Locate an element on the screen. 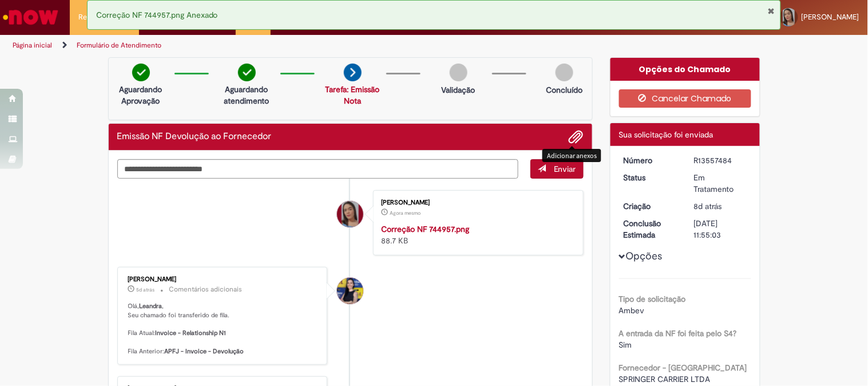  div: 88.7 KB is located at coordinates (476, 235).